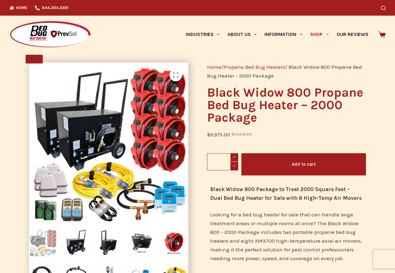  What do you see at coordinates (304, 164) in the screenshot?
I see `button: Add to cart` at bounding box center [304, 164].